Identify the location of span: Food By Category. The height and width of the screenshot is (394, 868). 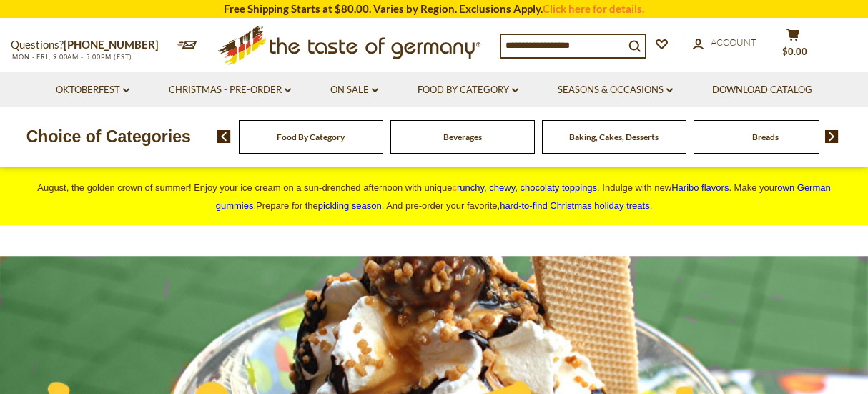
(310, 136).